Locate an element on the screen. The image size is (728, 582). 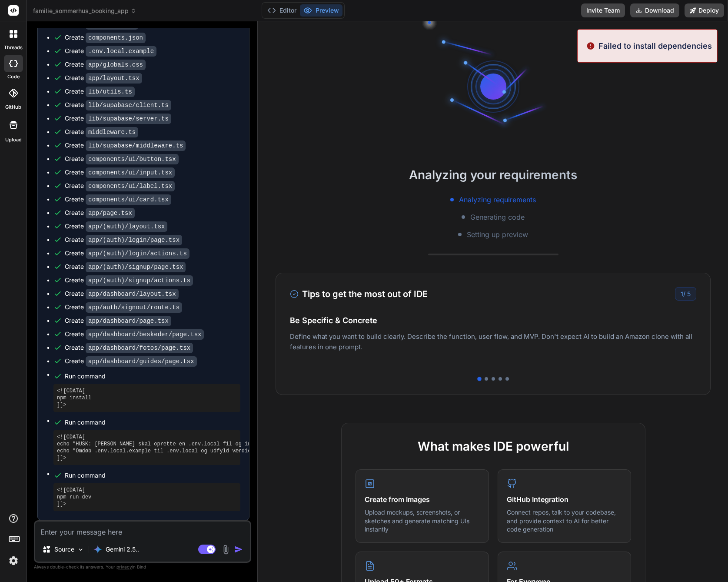
code: components/ui/input.tsx is located at coordinates (130, 173).